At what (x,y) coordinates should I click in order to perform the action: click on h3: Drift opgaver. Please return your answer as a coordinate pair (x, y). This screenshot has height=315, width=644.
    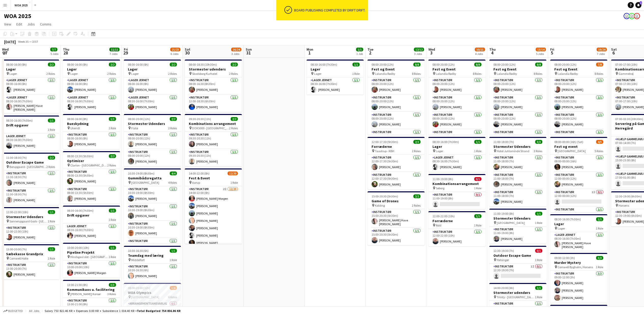
    Looking at the image, I should click on (91, 215).